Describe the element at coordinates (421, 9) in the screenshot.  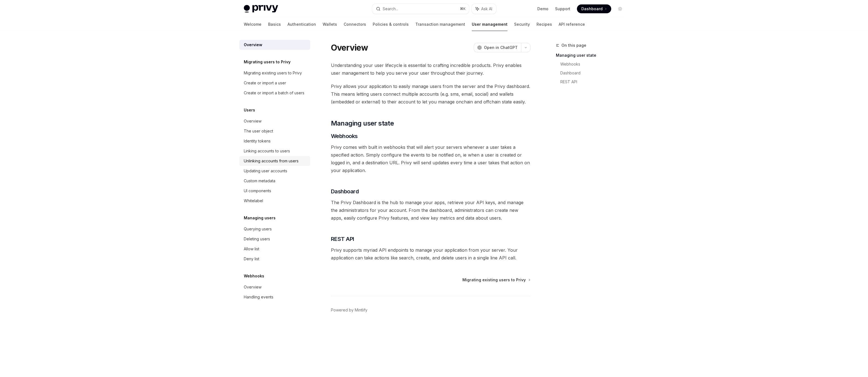
I see `button: Search...⌘K` at that location.